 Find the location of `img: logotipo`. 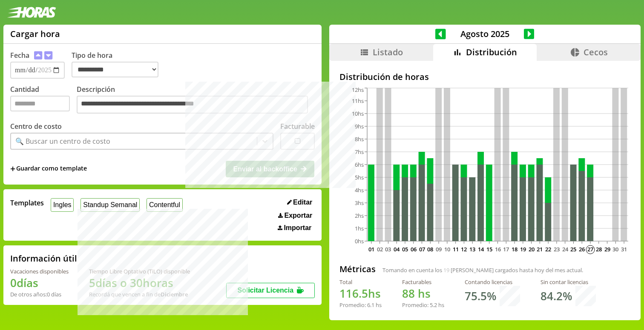

img: logotipo is located at coordinates (31, 12).